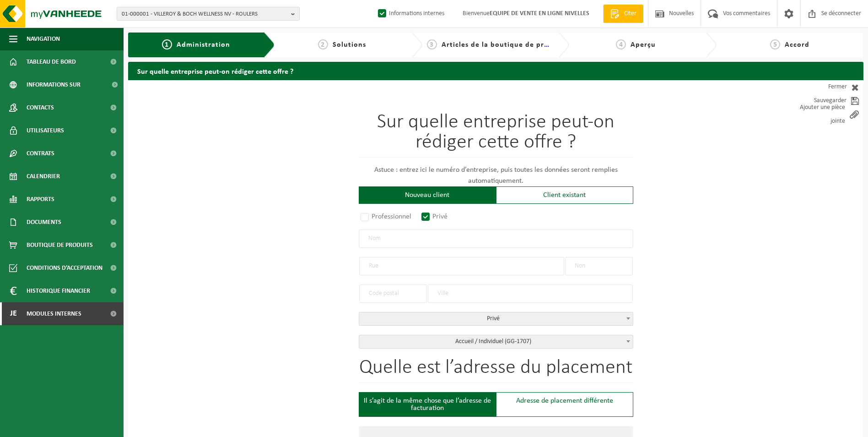 Image resolution: width=868 pixels, height=437 pixels. Describe the element at coordinates (621, 45) in the screenshot. I see `span: 4` at that location.